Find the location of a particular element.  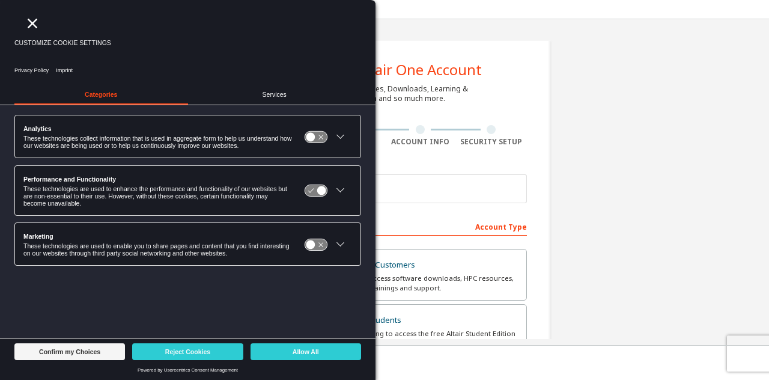

div: Create an Altair One Account is located at coordinates (385, 70).